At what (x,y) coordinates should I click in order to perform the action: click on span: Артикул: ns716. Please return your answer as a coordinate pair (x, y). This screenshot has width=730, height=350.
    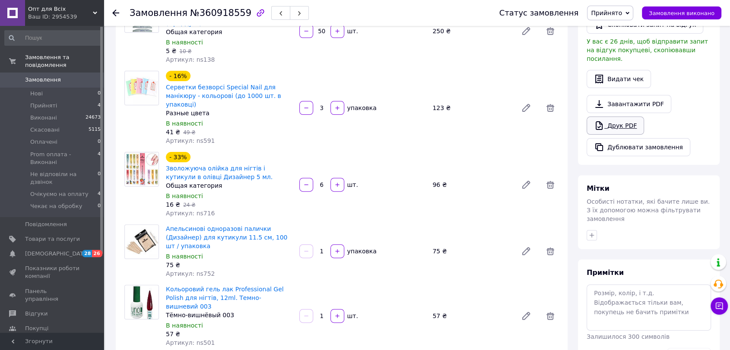
    Looking at the image, I should click on (190, 213).